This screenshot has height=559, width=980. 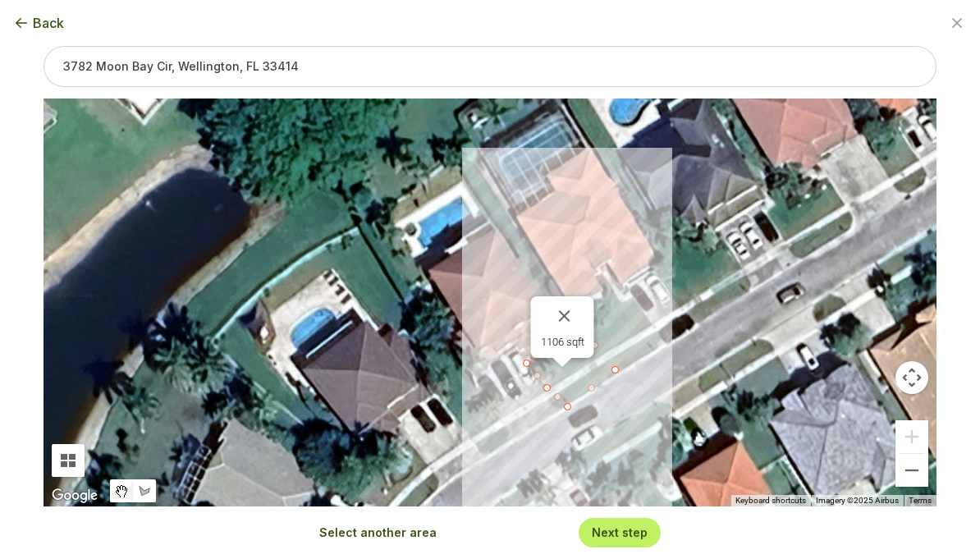 What do you see at coordinates (68, 461) in the screenshot?
I see `button: Tilt map` at bounding box center [68, 461].